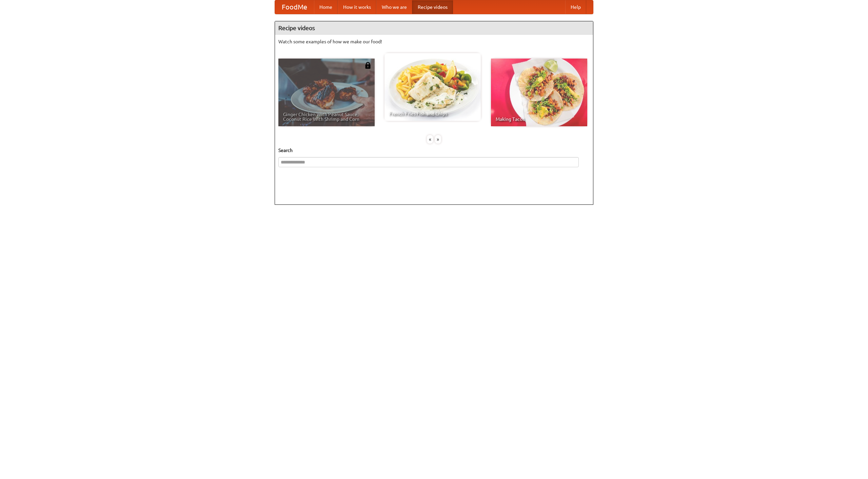 The image size is (868, 479). I want to click on h5: Search, so click(434, 151).